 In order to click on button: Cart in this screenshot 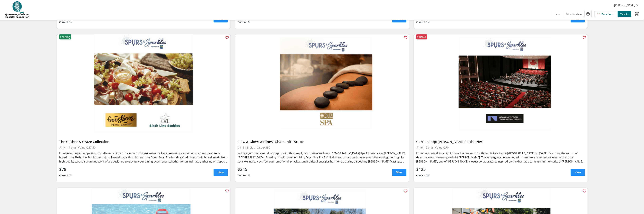, I will do `click(637, 14)`.